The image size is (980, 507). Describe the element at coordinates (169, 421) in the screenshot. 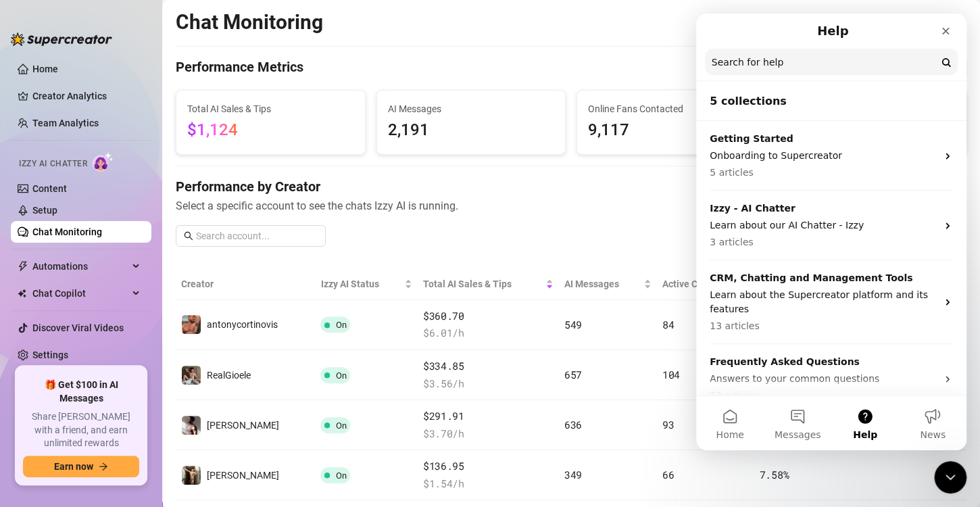

I see `span: Help` at that location.